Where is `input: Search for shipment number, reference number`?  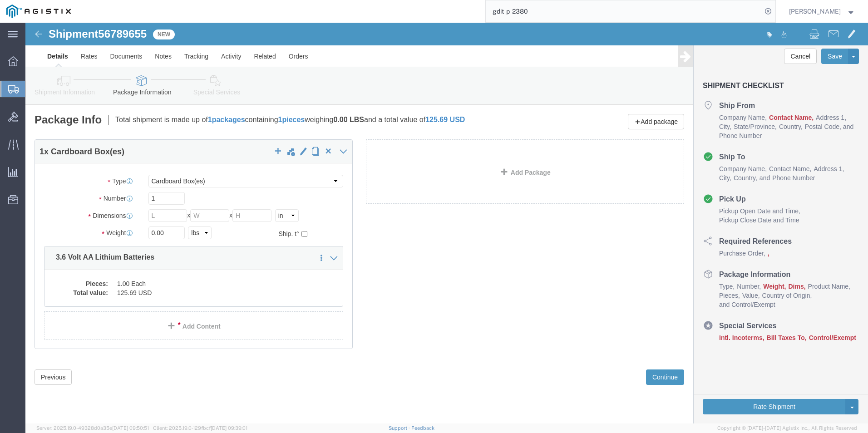 input: Search for shipment number, reference number is located at coordinates (624, 12).